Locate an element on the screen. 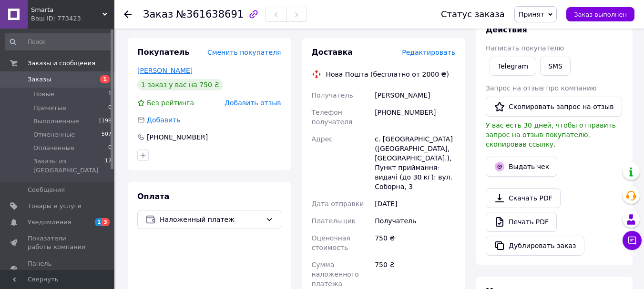 This screenshot has height=289, width=644. span: Отмененные is located at coordinates (54, 135).